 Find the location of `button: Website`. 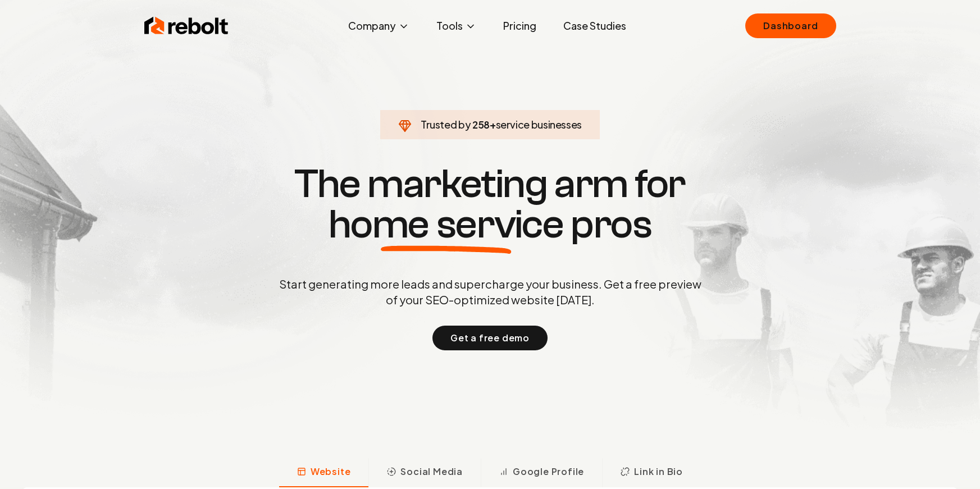

button: Website is located at coordinates (324, 473).